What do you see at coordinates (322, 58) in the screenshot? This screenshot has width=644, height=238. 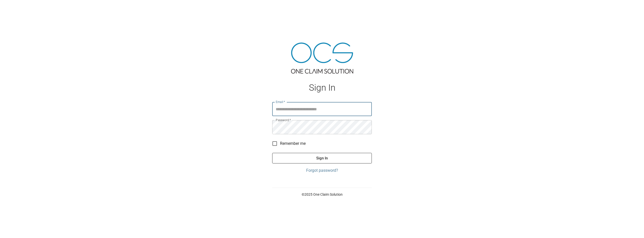 I see `img: ocs-logo-tra.png` at bounding box center [322, 58].